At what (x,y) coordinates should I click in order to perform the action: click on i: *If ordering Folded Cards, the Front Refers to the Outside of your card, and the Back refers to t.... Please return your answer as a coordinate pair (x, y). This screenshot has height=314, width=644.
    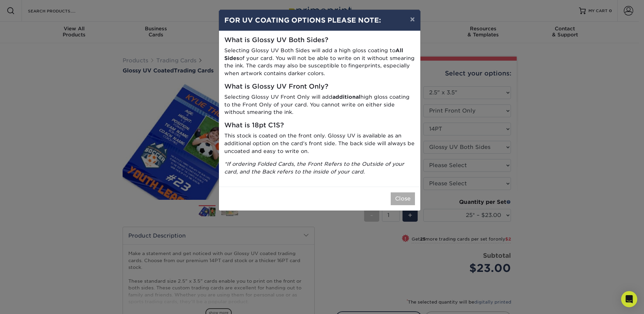
    Looking at the image, I should click on (314, 168).